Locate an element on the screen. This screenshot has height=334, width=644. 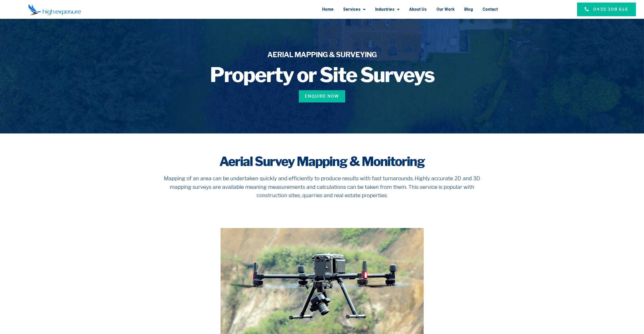
span: 0435 308 616 is located at coordinates (611, 10).